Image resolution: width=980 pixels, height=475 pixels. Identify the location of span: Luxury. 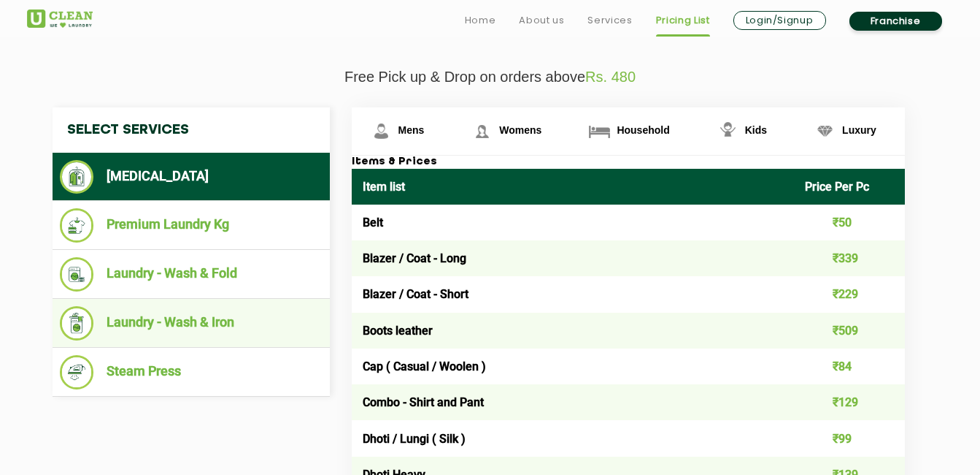
(858, 130).